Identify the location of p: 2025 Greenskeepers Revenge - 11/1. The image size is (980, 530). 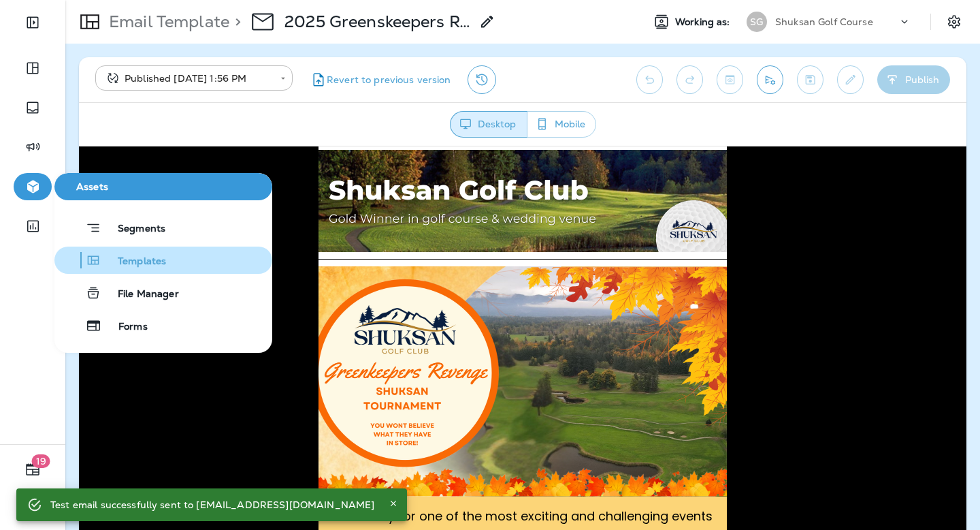
(378, 22).